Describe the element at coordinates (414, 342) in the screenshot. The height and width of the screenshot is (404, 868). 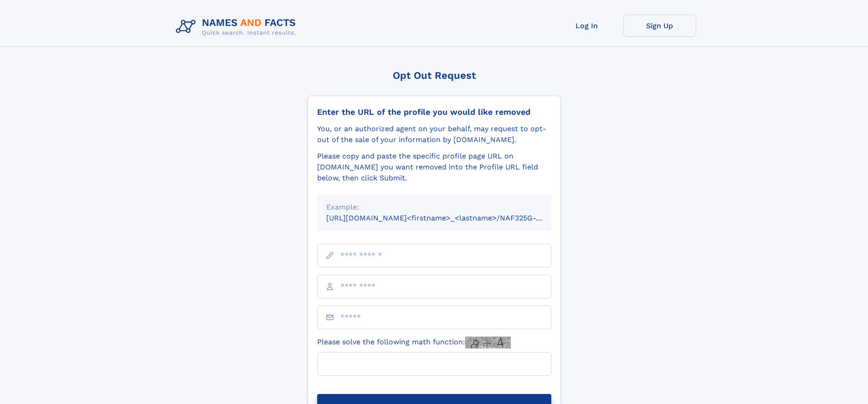
I see `label: Please solve the following math function:` at that location.